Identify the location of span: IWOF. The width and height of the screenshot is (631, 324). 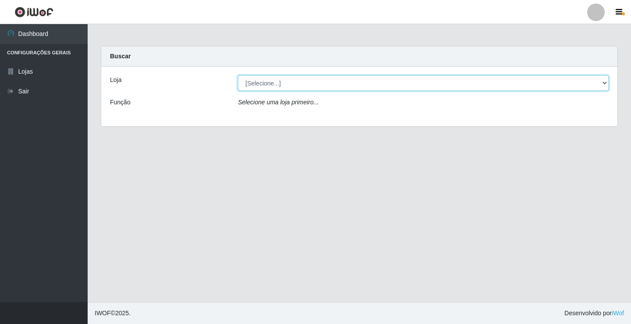
(103, 313).